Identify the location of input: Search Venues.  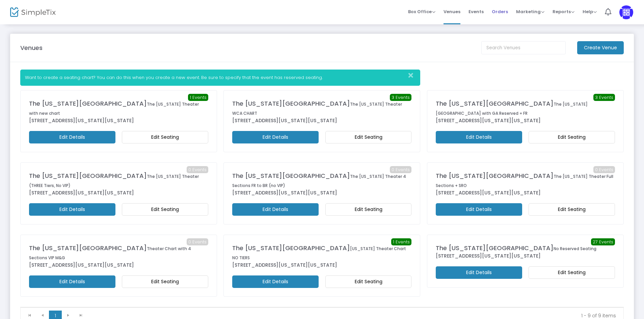
(524, 48).